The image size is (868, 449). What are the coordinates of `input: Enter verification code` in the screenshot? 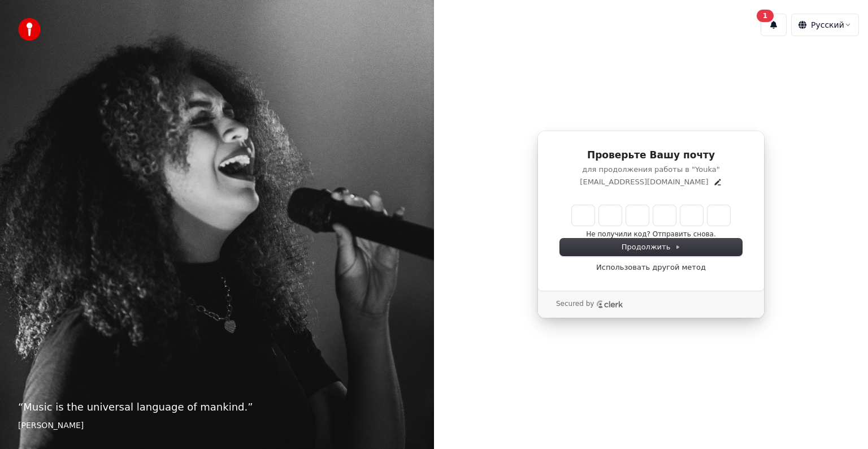 It's located at (651, 215).